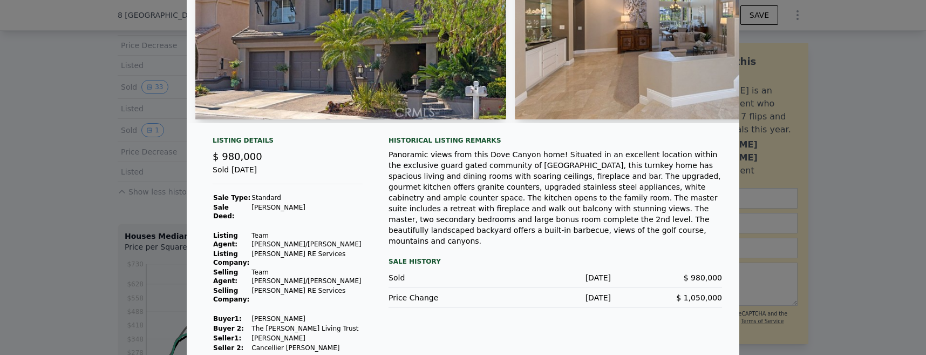 This screenshot has width=926, height=355. Describe the element at coordinates (444, 277) in the screenshot. I see `div: Sold` at that location.